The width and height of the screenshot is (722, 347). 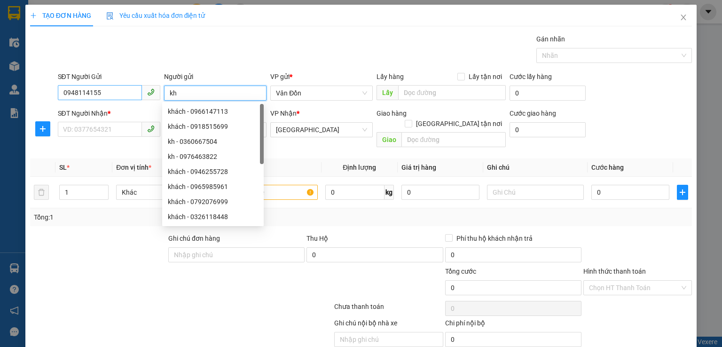 I want to click on div: VP gửi, so click(x=321, y=77).